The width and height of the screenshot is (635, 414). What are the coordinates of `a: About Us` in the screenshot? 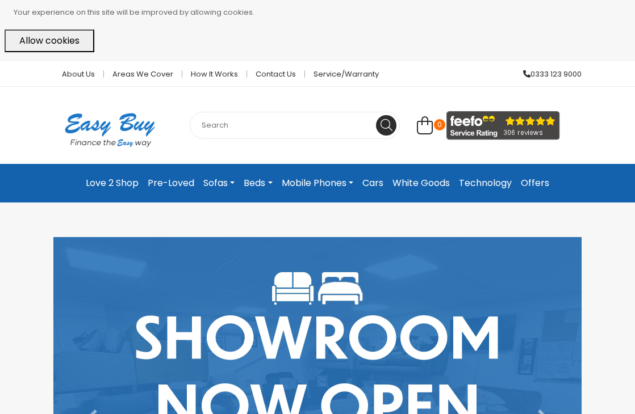 It's located at (78, 74).